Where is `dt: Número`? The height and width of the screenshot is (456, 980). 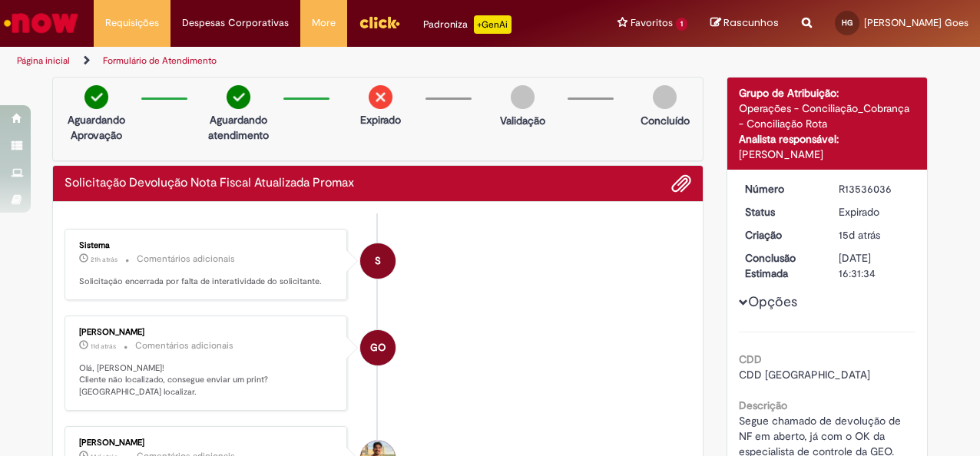
dt: Número is located at coordinates (781, 189).